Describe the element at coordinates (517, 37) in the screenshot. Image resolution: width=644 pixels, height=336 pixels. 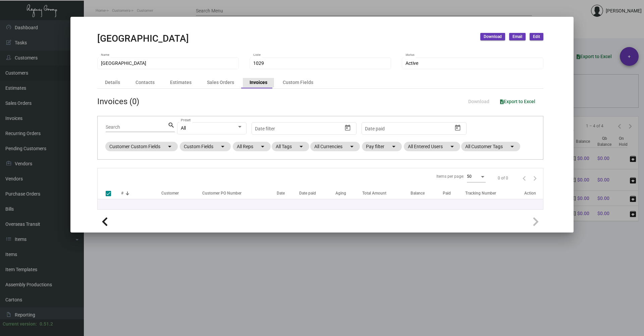
I see `span: Email` at that location.